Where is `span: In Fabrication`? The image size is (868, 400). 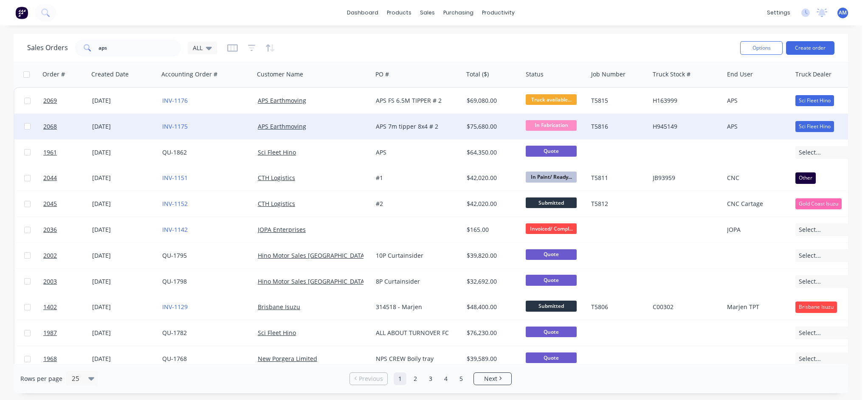
span: In Fabrication is located at coordinates (551, 125).